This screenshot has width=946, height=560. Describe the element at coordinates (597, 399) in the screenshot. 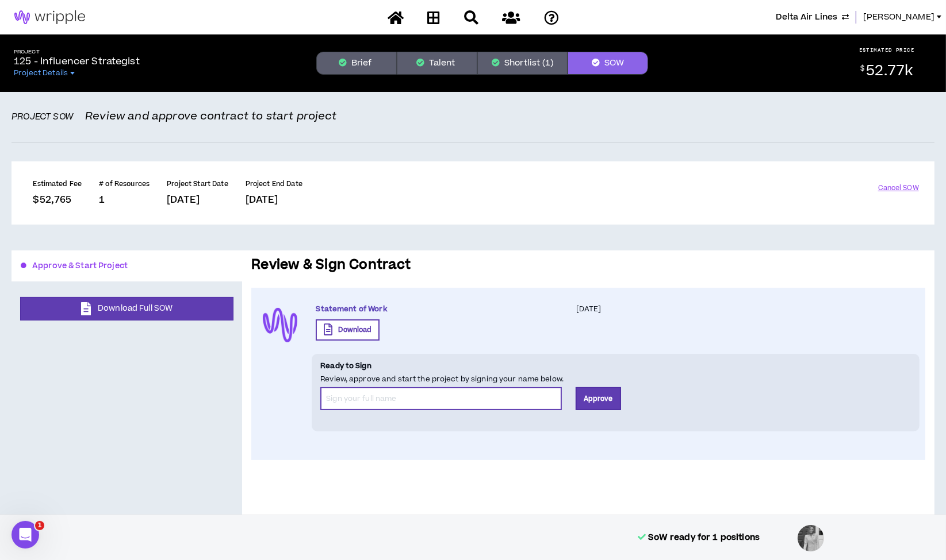

I see `button: Approve` at that location.